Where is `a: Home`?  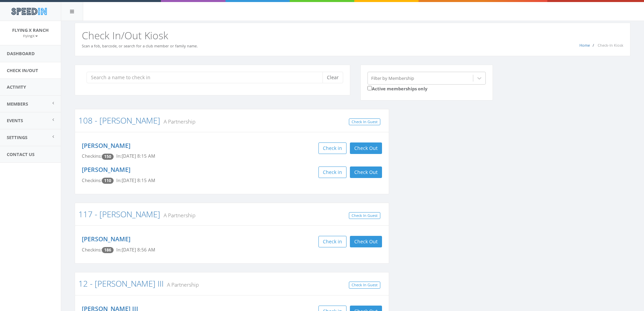 a: Home is located at coordinates (585, 45).